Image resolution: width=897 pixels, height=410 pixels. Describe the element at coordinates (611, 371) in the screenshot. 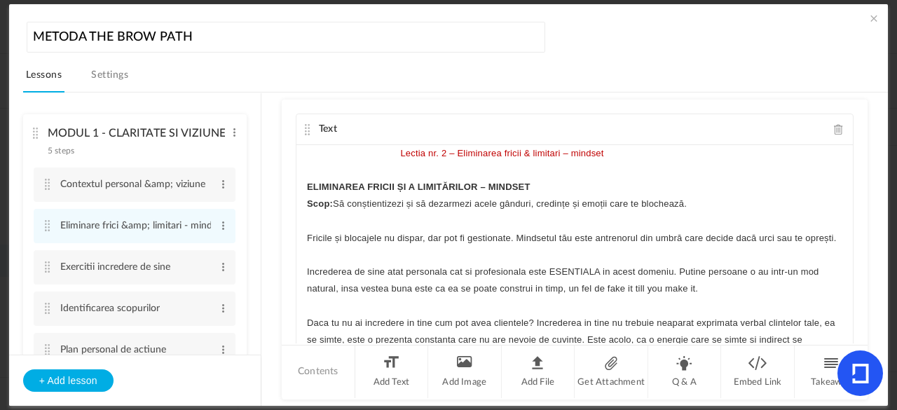

I see `li: Get Attachment` at that location.